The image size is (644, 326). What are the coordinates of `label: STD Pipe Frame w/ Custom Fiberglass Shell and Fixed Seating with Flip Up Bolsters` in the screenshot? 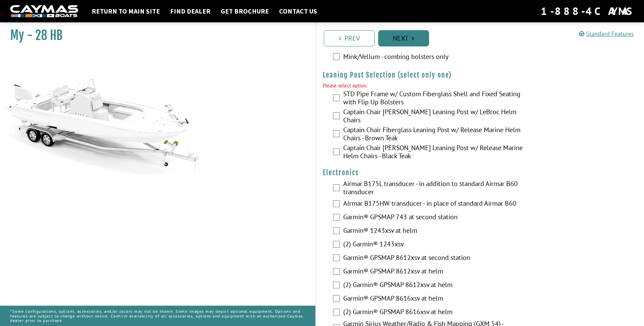 It's located at (434, 99).